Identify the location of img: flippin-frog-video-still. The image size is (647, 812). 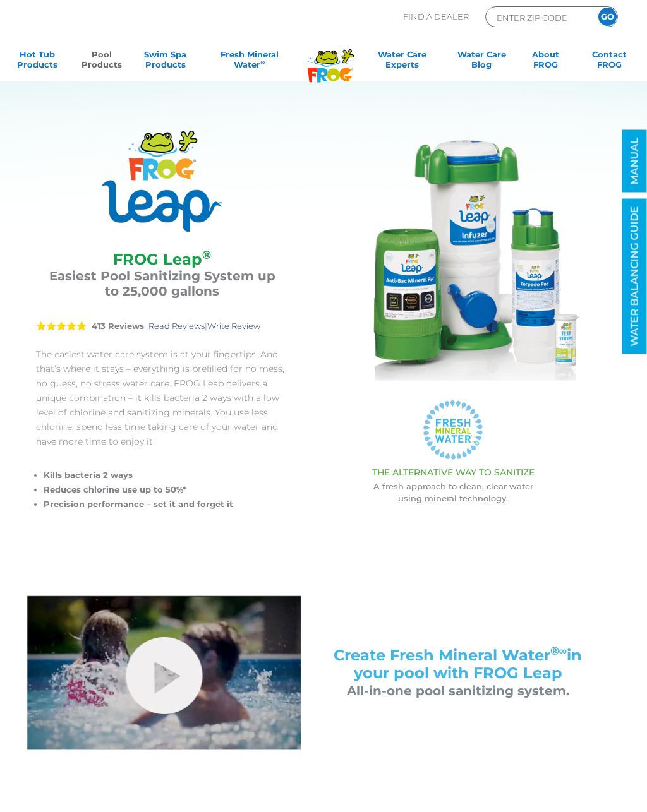
(163, 673).